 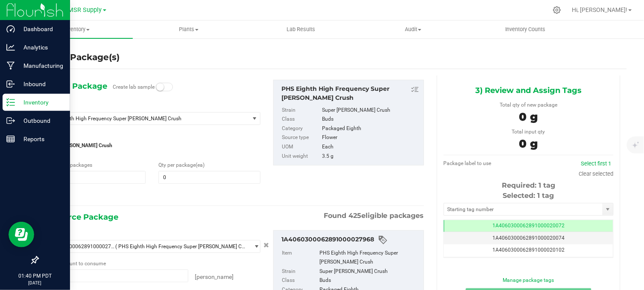 What do you see at coordinates (85, 10) in the screenshot?
I see `span: MSR Supply` at bounding box center [85, 10].